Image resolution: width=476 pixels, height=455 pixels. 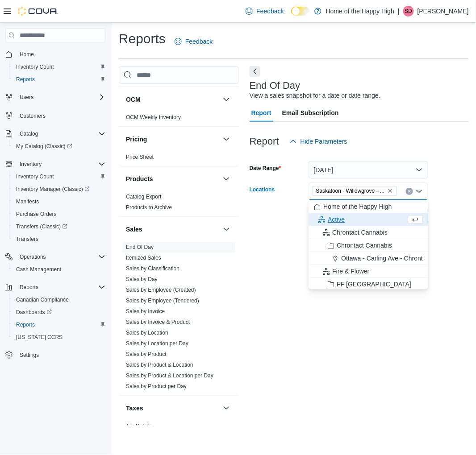 What do you see at coordinates (315, 95) in the screenshot?
I see `div: View a sales snapshot for a date or date range.` at bounding box center [315, 95].